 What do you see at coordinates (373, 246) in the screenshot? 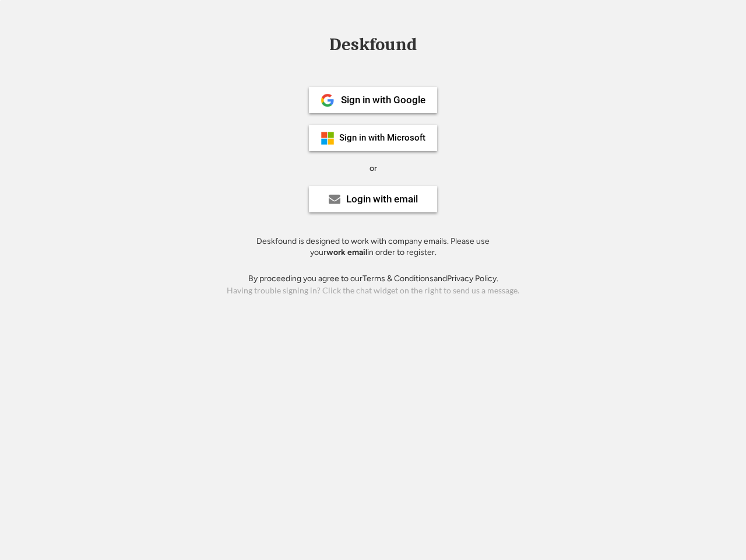
I see `div: Deskfound is designed to work with company emails. Please use your in order to register.` at bounding box center [373, 246].